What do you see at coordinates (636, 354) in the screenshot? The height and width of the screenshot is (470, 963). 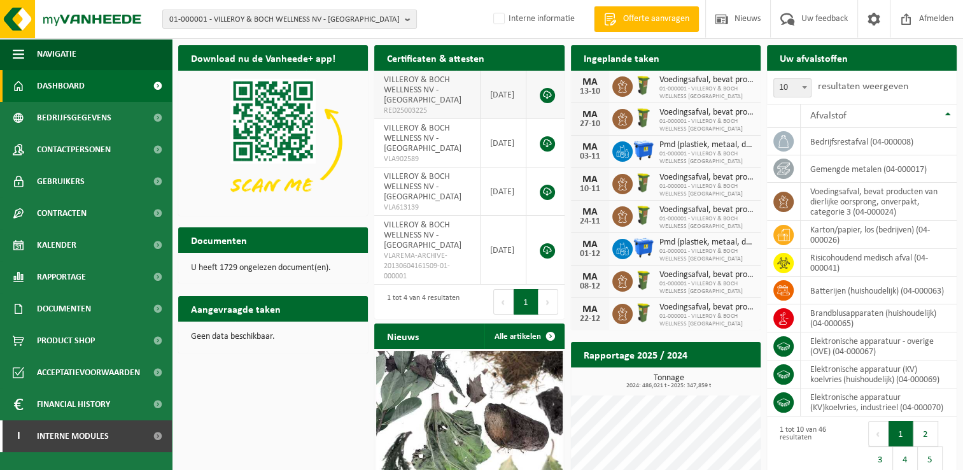 I see `h2: Rapportage 2025 / 2024` at bounding box center [636, 354].